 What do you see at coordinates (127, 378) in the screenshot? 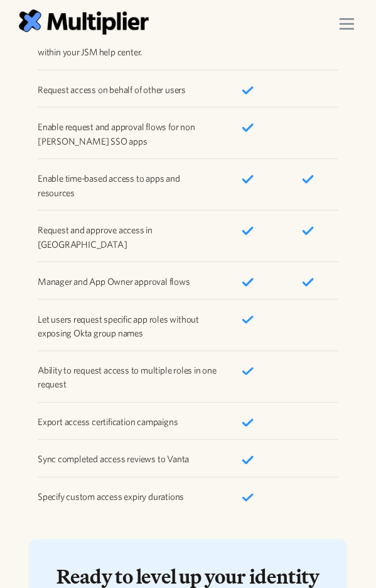
I see `p: Ability to request access to multiple roles in one request` at bounding box center [127, 378].